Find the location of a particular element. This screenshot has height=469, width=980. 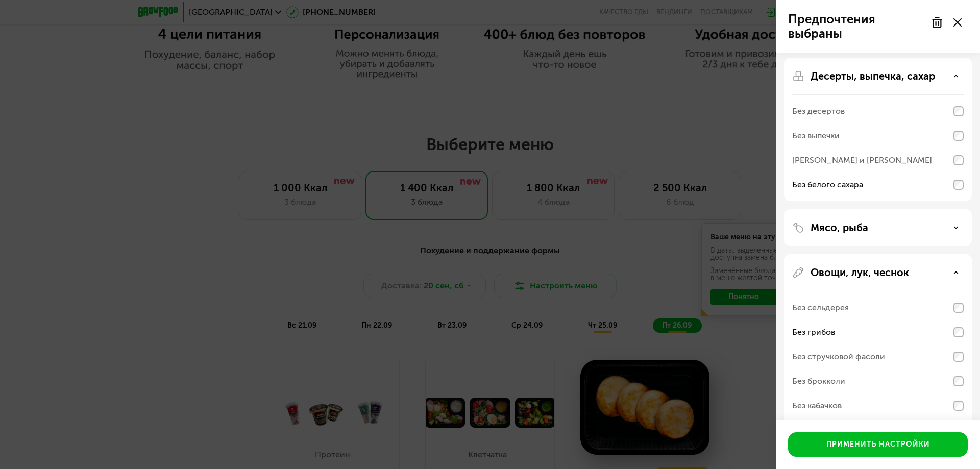

p: Предпочтения выбраны is located at coordinates (856, 27).